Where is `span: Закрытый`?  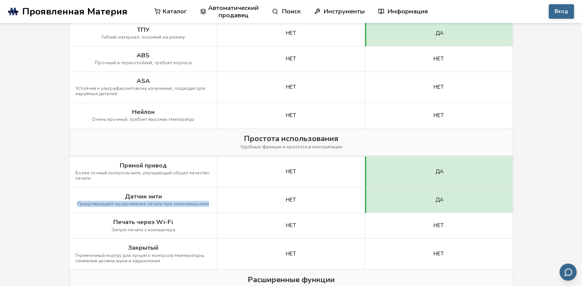 span: Закрытый is located at coordinates (143, 248).